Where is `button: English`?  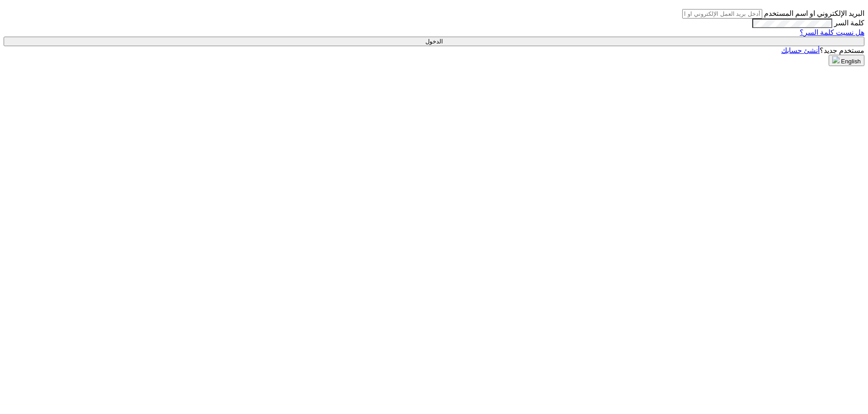
button: English is located at coordinates (846, 60).